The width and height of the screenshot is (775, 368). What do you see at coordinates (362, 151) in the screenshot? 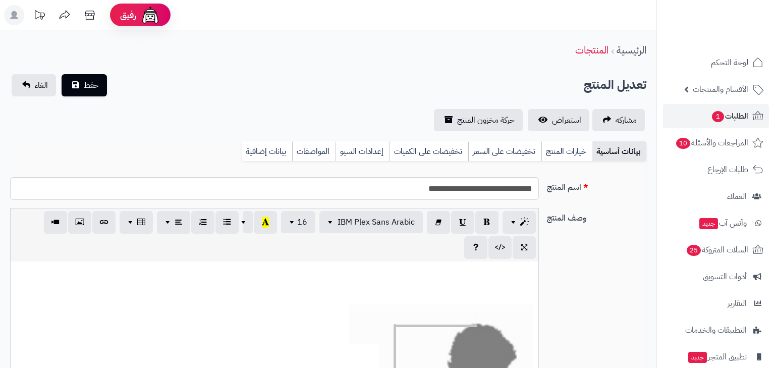
I see `a: إعدادات السيو` at bounding box center [362, 151].